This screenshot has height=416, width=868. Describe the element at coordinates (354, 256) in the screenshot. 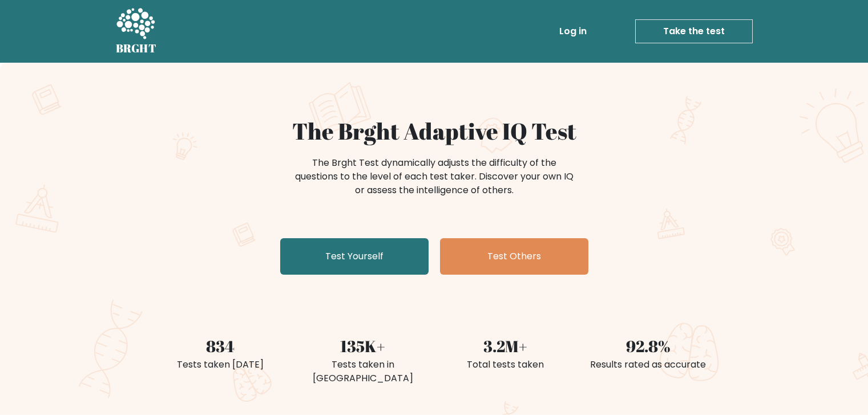

I see `a: Test Yourself` at that location.